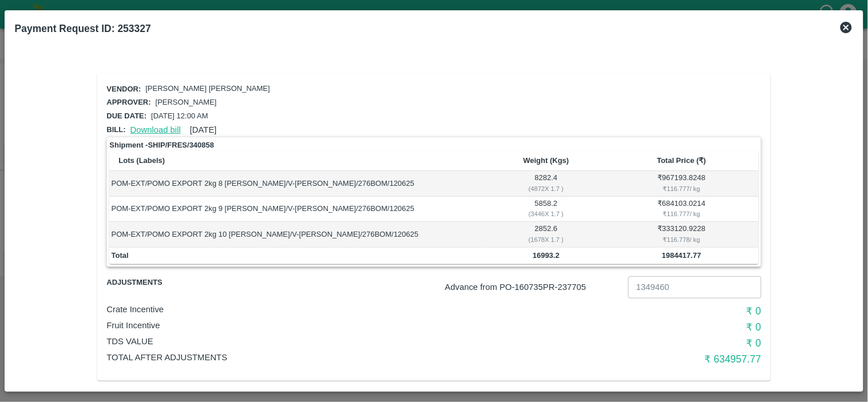 The image size is (868, 402). What do you see at coordinates (115, 129) in the screenshot?
I see `span: Bill:` at bounding box center [115, 129].